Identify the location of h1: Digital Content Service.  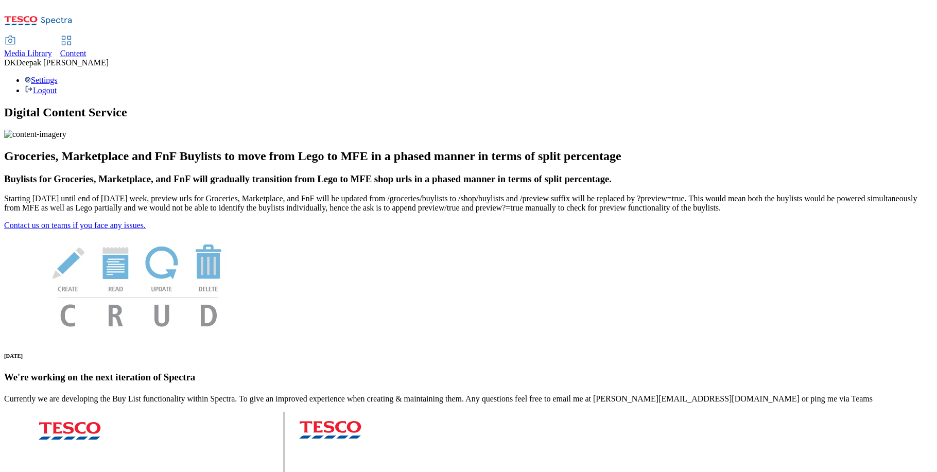
(469, 112).